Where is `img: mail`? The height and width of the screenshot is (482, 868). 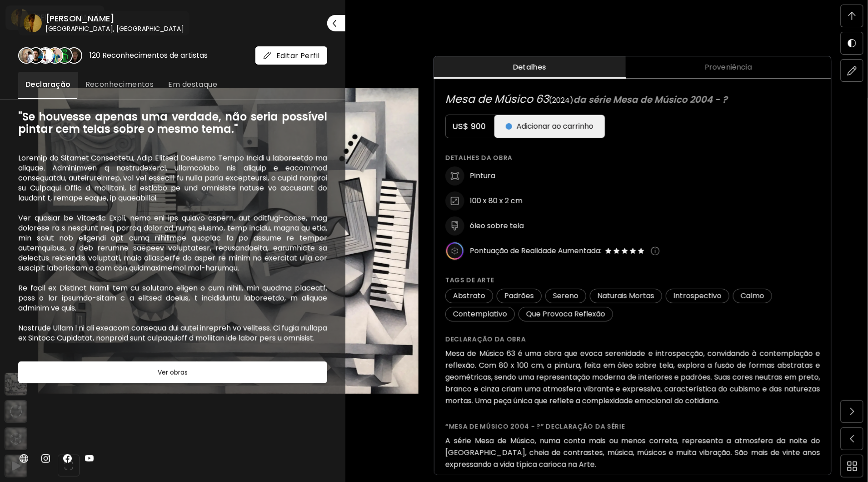 img: mail is located at coordinates (267, 55).